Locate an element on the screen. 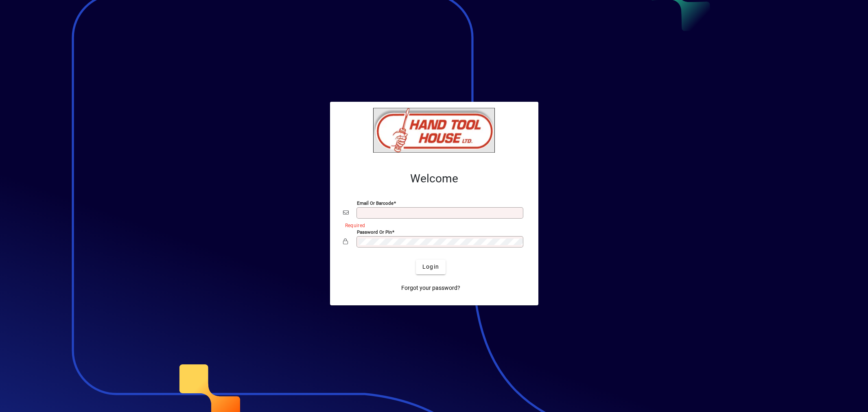 The image size is (868, 412). mat-label: Password or Pin is located at coordinates (375, 232).